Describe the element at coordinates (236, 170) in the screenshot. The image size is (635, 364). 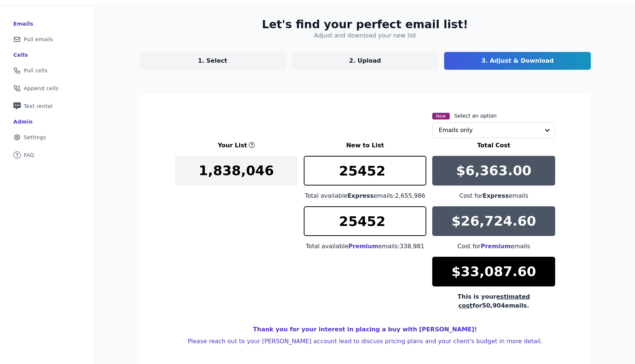
I see `p: 1,838,046` at that location.